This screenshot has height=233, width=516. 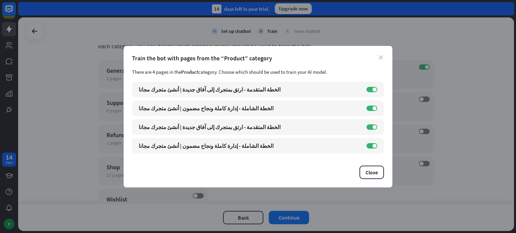 I want to click on div: 2, so click(x=261, y=31).